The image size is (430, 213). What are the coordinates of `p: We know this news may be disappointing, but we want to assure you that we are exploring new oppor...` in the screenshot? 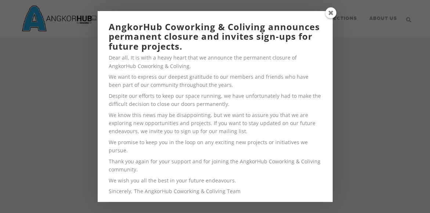 It's located at (215, 123).